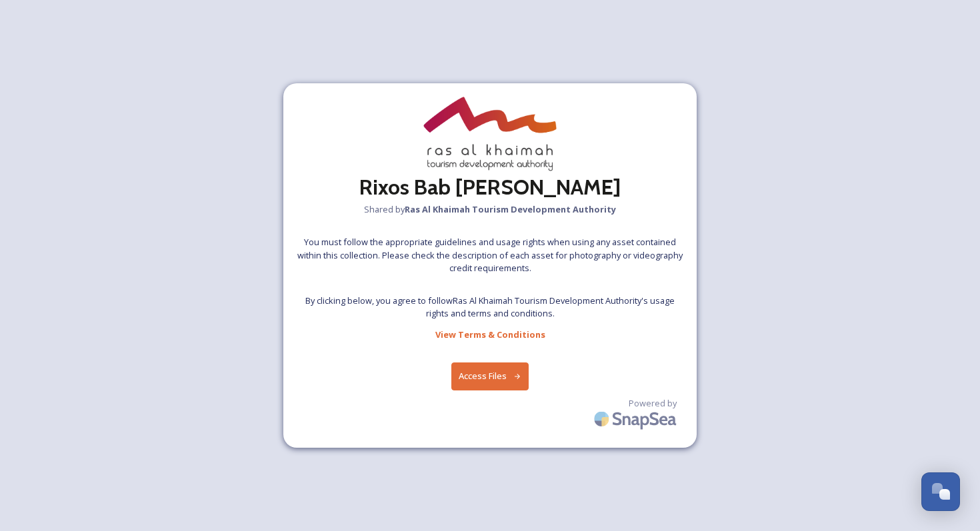 The image size is (980, 531). Describe the element at coordinates (490, 335) in the screenshot. I see `a: View Terms & Conditions` at that location.